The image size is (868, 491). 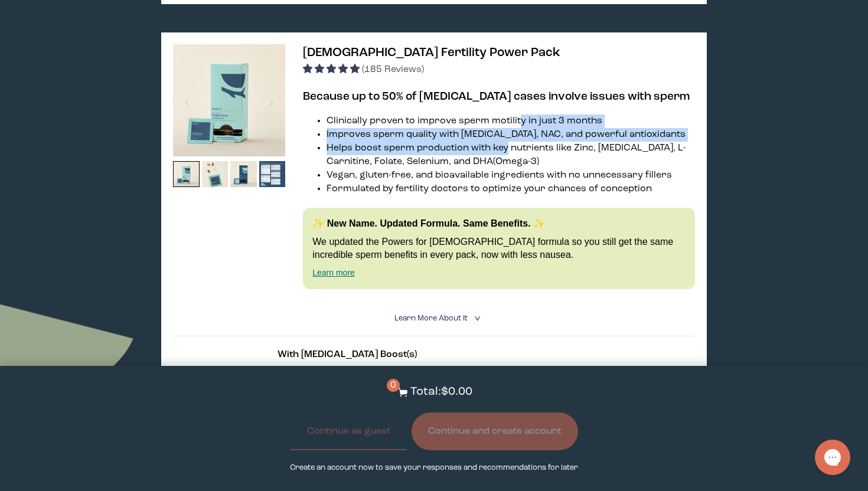 What do you see at coordinates (511, 121) in the screenshot?
I see `li: Clinically proven to improve sperm motility in just 3 months` at bounding box center [511, 121].